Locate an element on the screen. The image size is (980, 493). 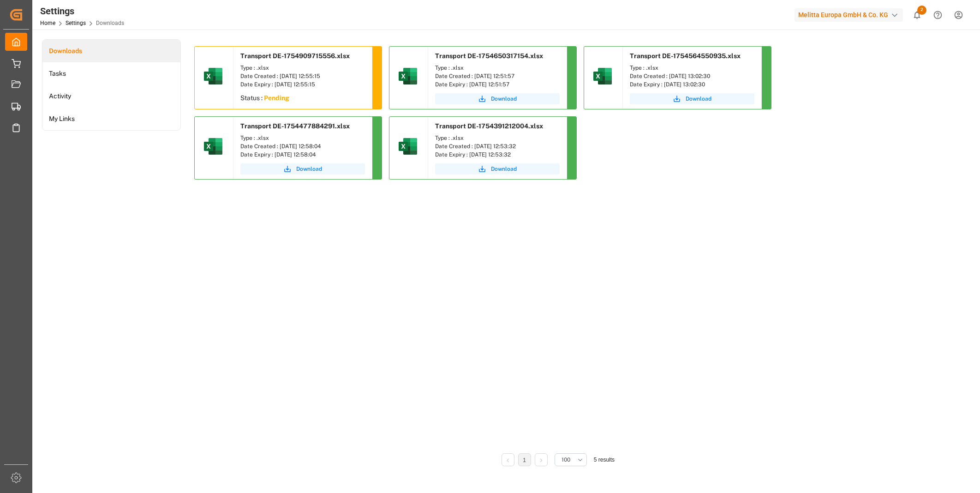
div: Melitta Europa GmbH & Co. KG is located at coordinates (849, 15).